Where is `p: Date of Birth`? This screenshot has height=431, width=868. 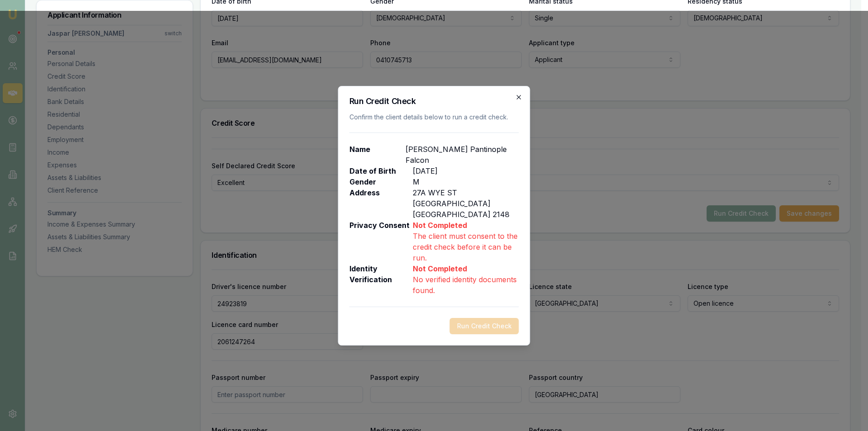
p: Date of Birth is located at coordinates (381, 171).